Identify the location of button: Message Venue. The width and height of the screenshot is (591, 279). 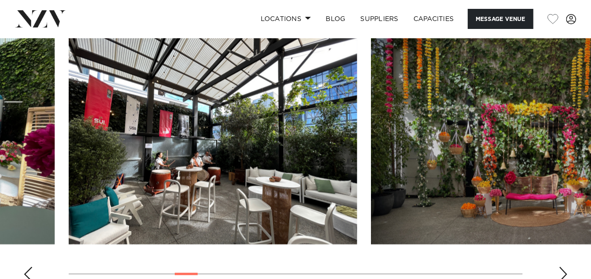
(500, 19).